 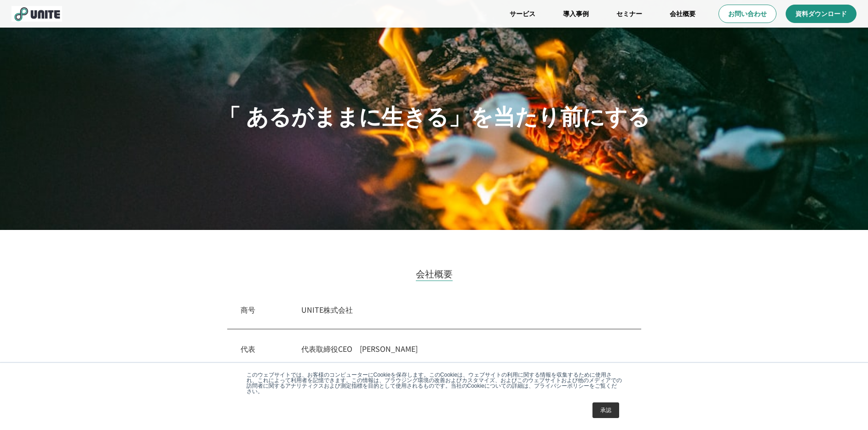 What do you see at coordinates (434, 115) in the screenshot?
I see `p: 「 あるがままに生きる」を当たり前にする` at bounding box center [434, 115].